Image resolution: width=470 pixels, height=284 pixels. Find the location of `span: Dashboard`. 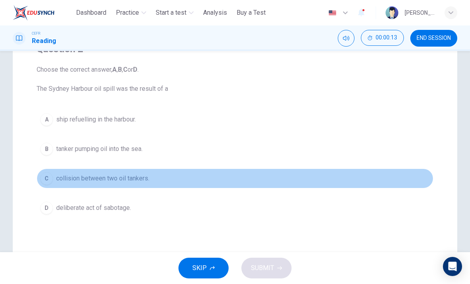

span: Dashboard is located at coordinates (91, 13).